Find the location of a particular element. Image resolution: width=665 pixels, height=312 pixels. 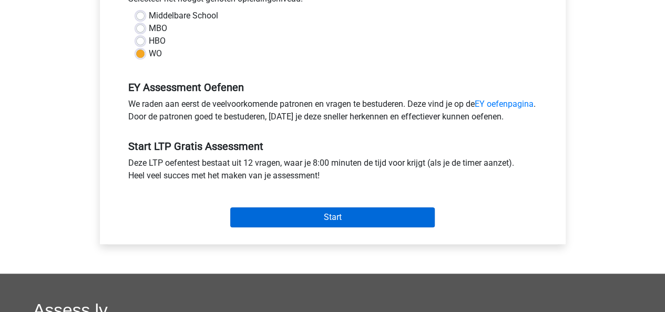

h5: Start LTP Gratis Assessment is located at coordinates (333, 146).